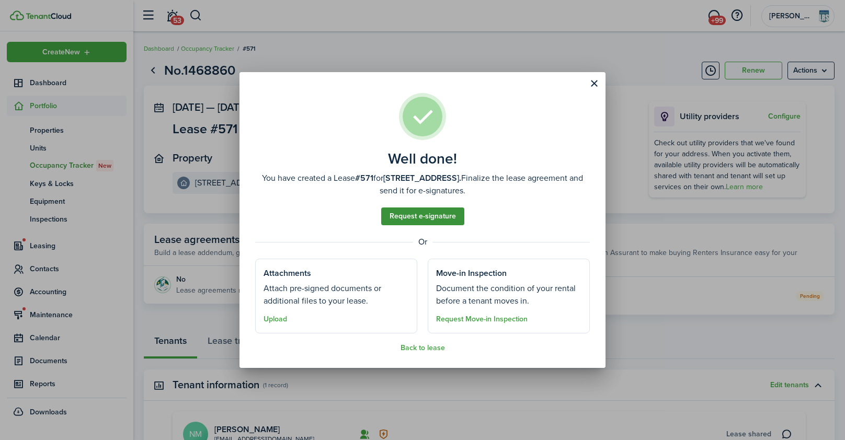 The width and height of the screenshot is (845, 440). What do you see at coordinates (423, 348) in the screenshot?
I see `button: Back to lease` at bounding box center [423, 348].